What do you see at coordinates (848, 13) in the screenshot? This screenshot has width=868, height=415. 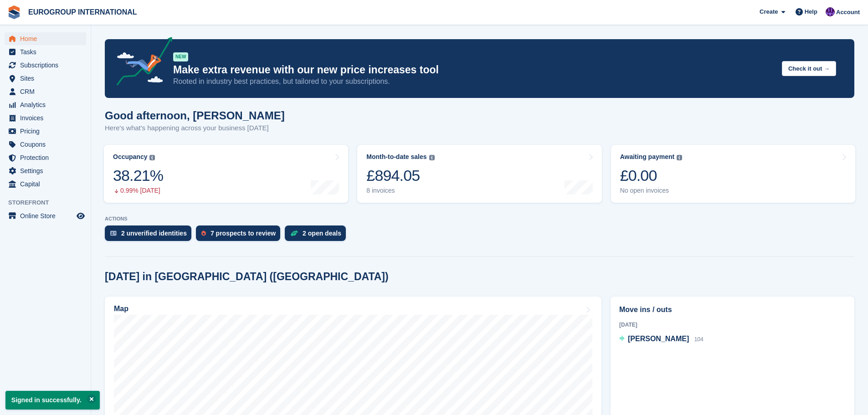 I see `span: Account` at bounding box center [848, 13].